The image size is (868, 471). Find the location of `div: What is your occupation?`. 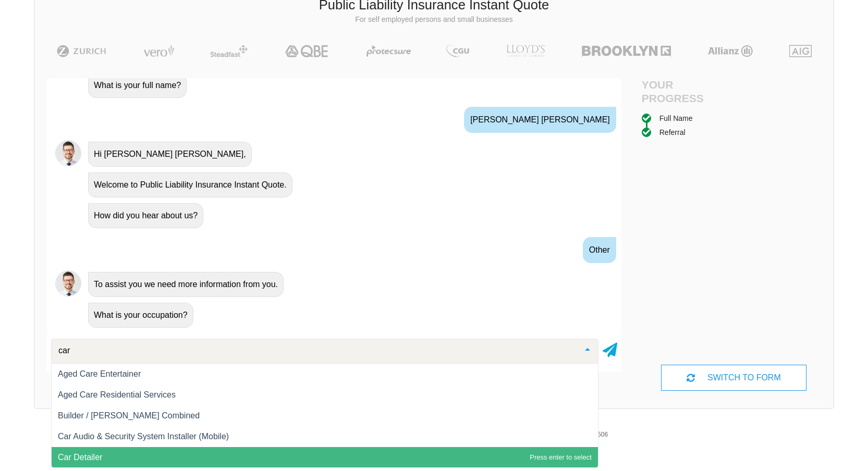

div: What is your occupation? is located at coordinates (141, 315).